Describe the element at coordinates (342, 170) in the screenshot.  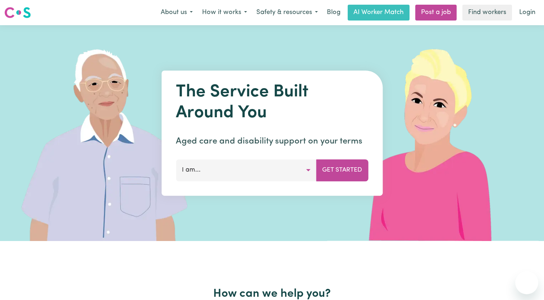
I see `button: Get Started` at that location.